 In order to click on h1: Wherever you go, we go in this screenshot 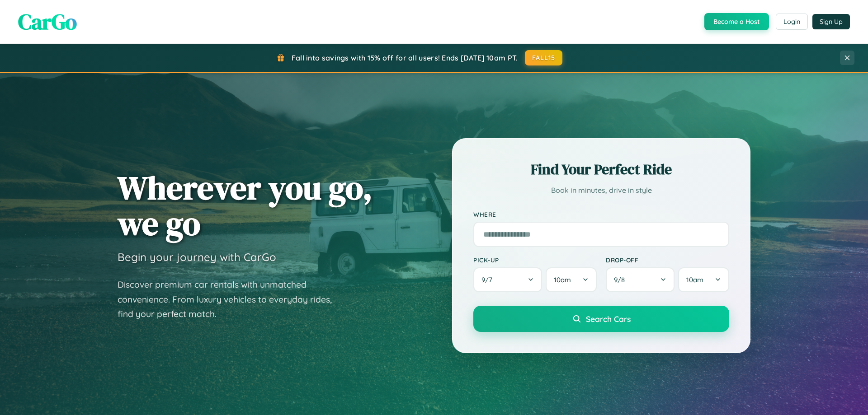, I will do `click(245, 205)`.